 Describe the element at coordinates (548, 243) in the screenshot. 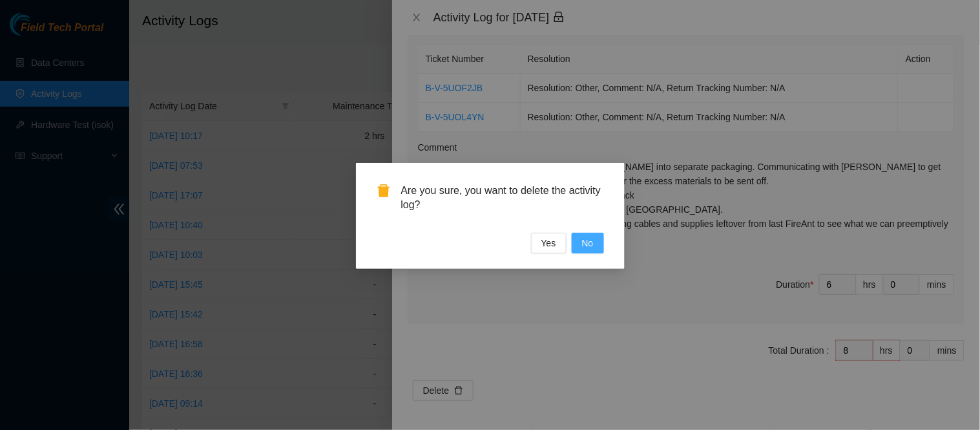

I see `span: Yes` at that location.